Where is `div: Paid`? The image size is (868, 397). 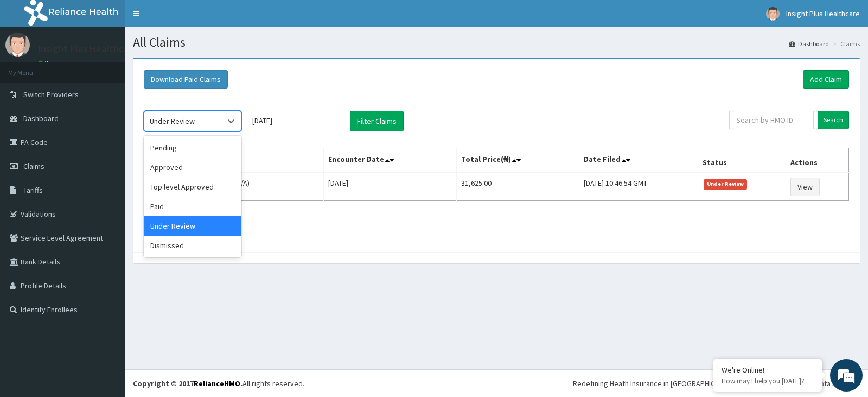 div: Paid is located at coordinates (193, 206).